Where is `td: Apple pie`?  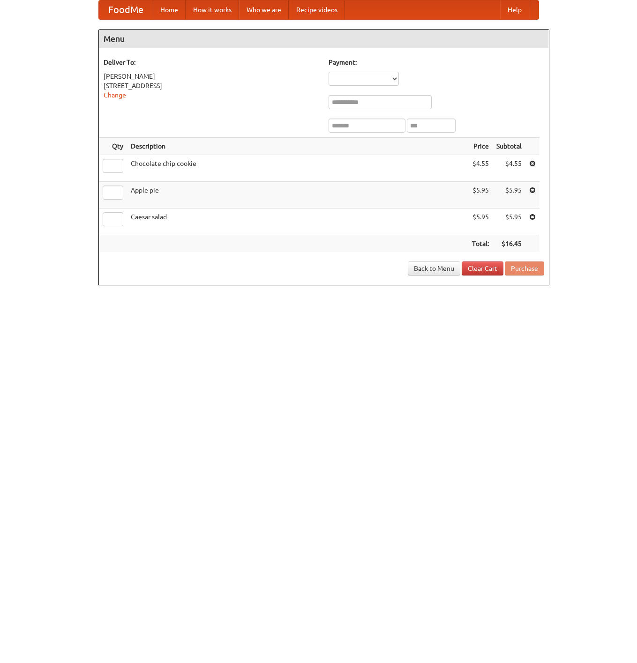
td: Apple pie is located at coordinates (298, 195).